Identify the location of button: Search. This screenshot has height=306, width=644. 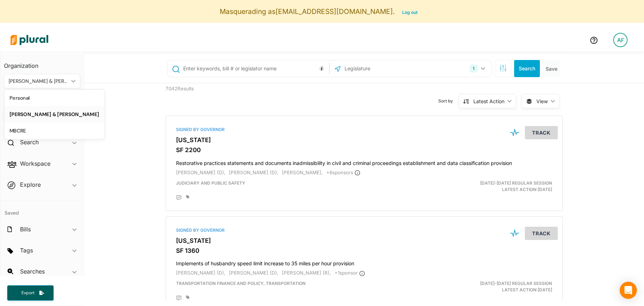
(527, 69).